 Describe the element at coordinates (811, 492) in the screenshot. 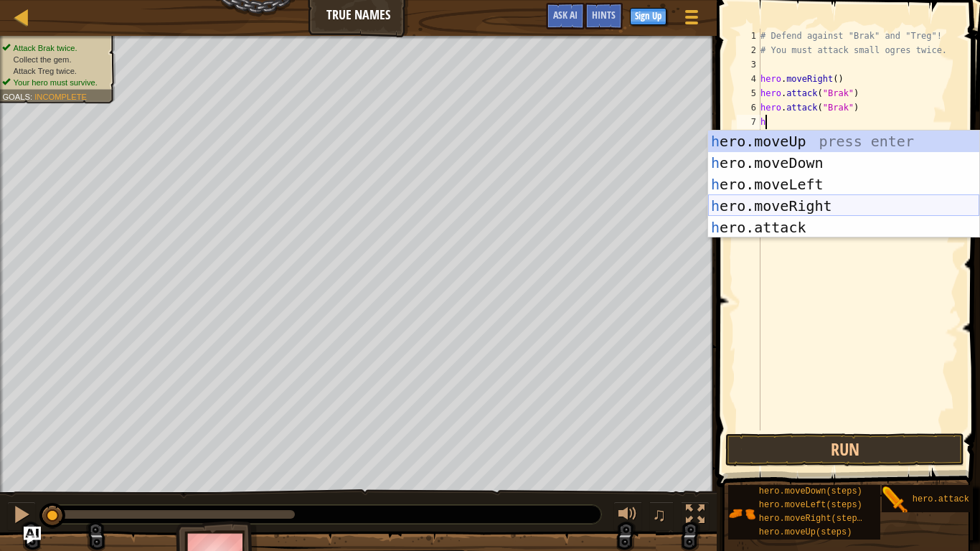

I see `span: hero.moveDown(steps)` at that location.